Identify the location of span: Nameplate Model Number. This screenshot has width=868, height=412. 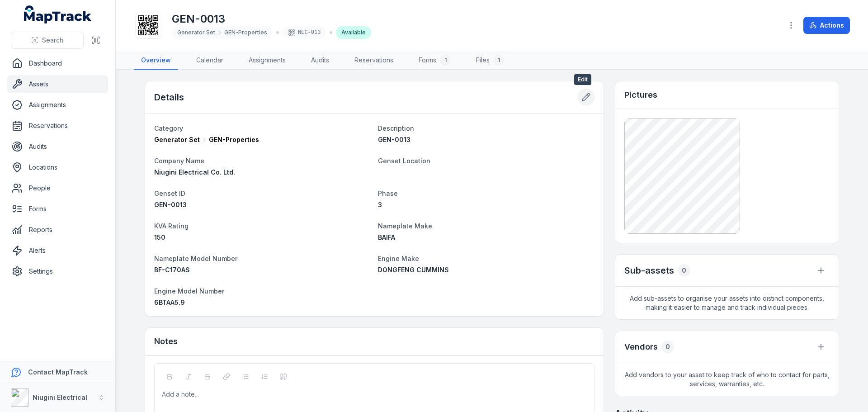
(196, 258).